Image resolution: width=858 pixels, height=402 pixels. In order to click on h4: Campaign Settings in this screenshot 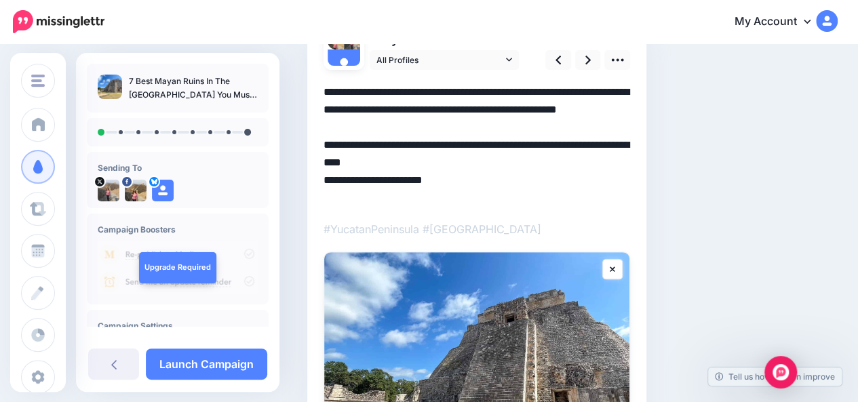, I will do `click(178, 326)`.